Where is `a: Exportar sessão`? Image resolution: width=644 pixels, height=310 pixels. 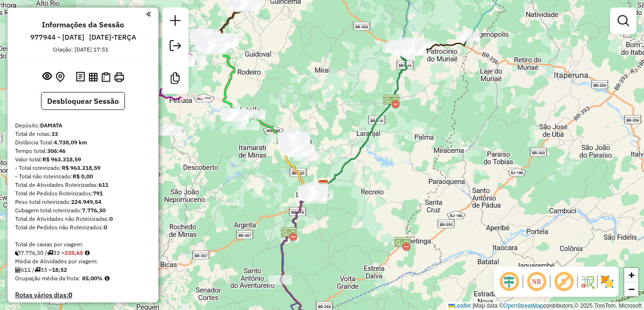 a: Exportar sessão is located at coordinates (175, 46).